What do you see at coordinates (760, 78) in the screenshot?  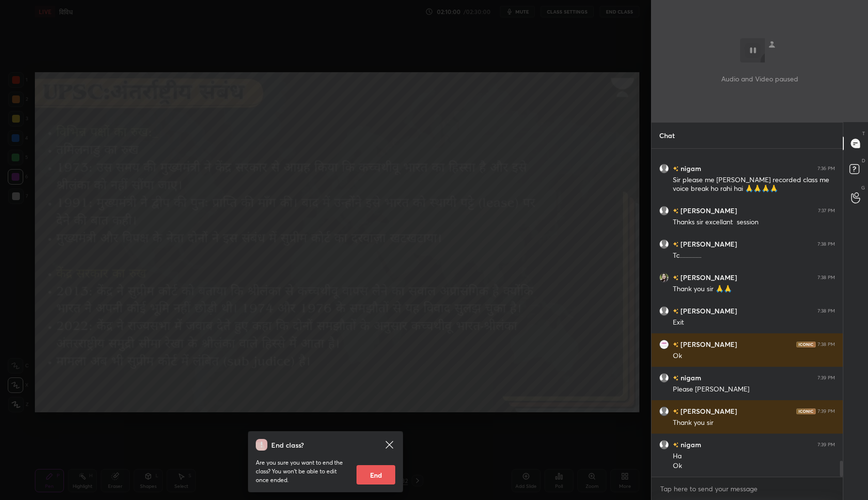 I see `p: Audio and Video paused` at bounding box center [760, 78].